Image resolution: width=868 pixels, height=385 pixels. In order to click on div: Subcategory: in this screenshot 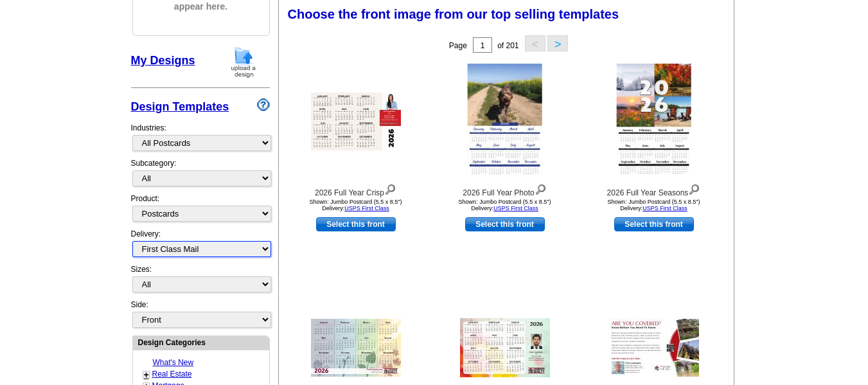, I will do `click(201, 175)`.